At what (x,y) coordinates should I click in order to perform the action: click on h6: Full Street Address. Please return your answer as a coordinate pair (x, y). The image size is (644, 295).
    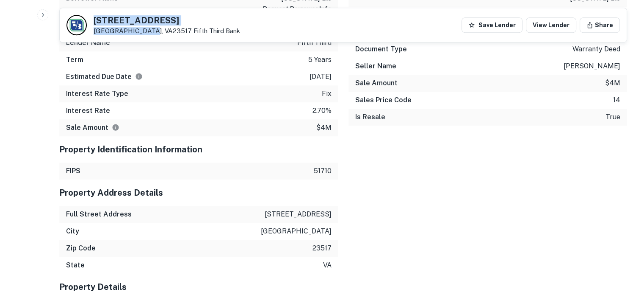
    Looking at the image, I should click on (99, 214).